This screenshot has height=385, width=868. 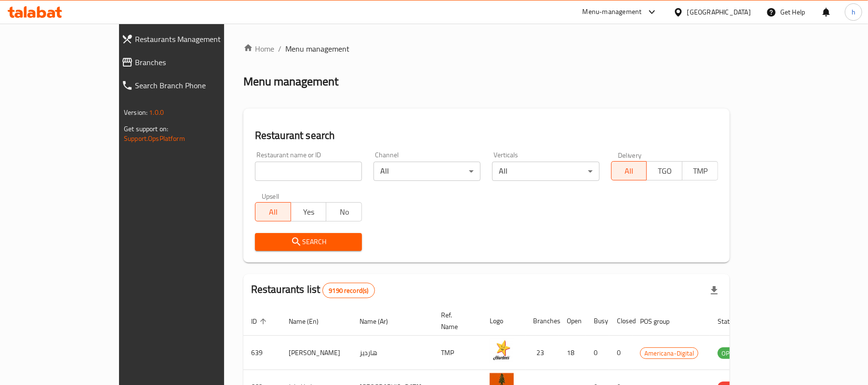 What do you see at coordinates (487, 49) in the screenshot?
I see `nav: breadcrumb` at bounding box center [487, 49].